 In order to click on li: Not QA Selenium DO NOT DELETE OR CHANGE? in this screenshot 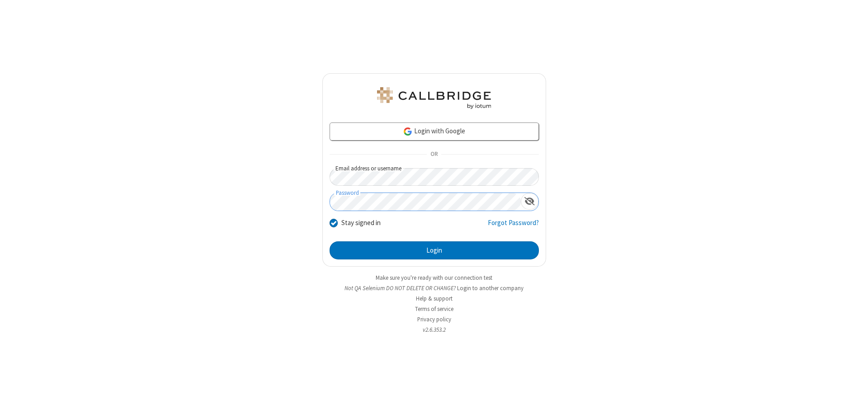, I will do `click(434, 288)`.